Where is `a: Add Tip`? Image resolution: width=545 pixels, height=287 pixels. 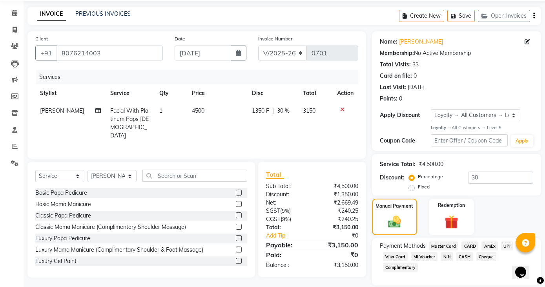 a: Add Tip is located at coordinates (290, 235).